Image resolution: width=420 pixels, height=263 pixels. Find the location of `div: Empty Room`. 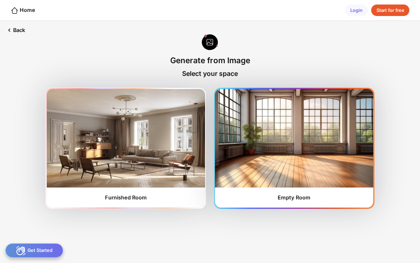

div: Empty Room is located at coordinates (294, 197).